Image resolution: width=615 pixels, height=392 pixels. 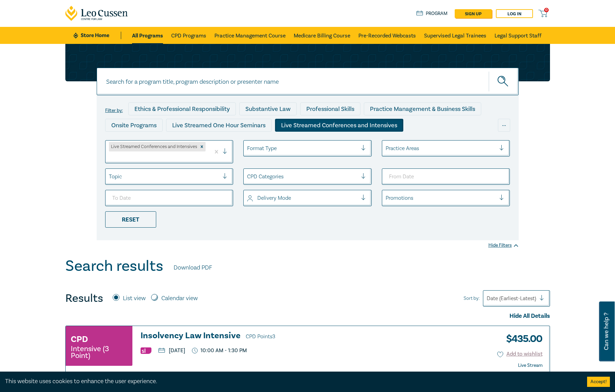 What do you see at coordinates (131, 220) in the screenshot?
I see `div: Reset` at bounding box center [131, 220].